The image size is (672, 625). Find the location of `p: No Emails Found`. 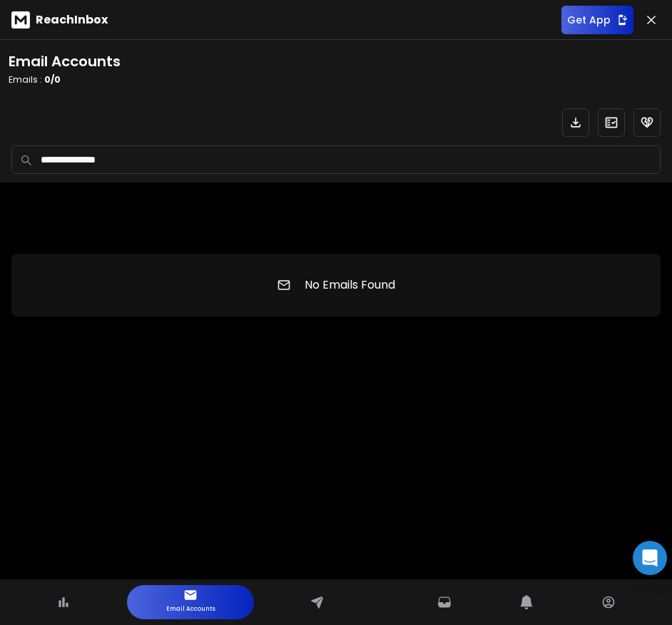

p: No Emails Found is located at coordinates (349, 286).